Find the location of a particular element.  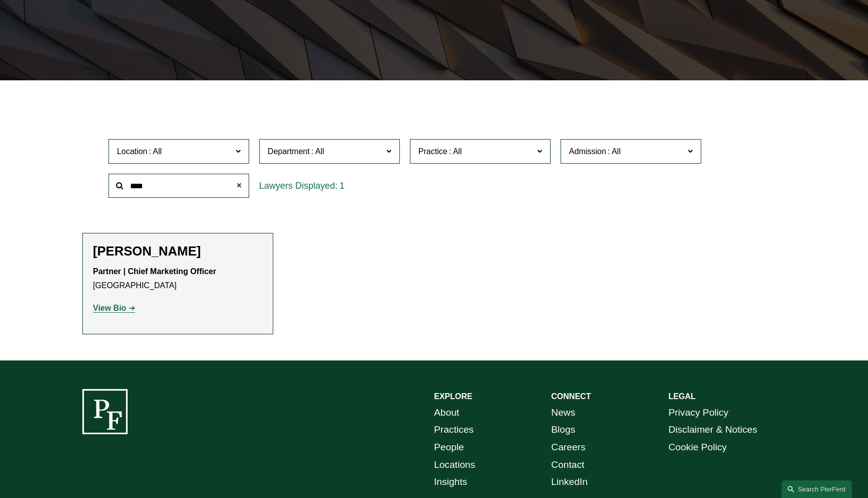

strong: EXPLORE is located at coordinates (453, 396).